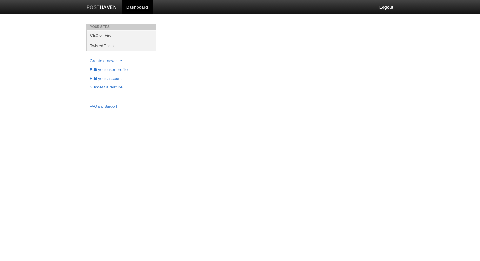  Describe the element at coordinates (121, 61) in the screenshot. I see `a: Create a new site` at that location.